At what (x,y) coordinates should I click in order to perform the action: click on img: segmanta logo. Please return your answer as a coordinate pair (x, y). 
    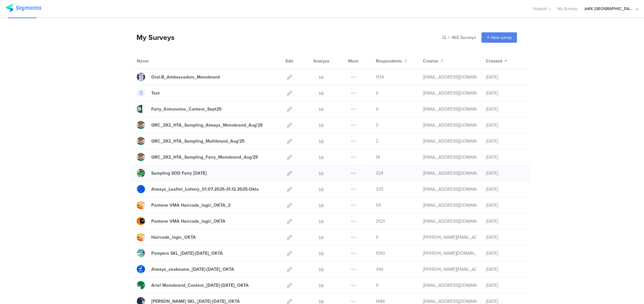
    Looking at the image, I should click on (23, 8).